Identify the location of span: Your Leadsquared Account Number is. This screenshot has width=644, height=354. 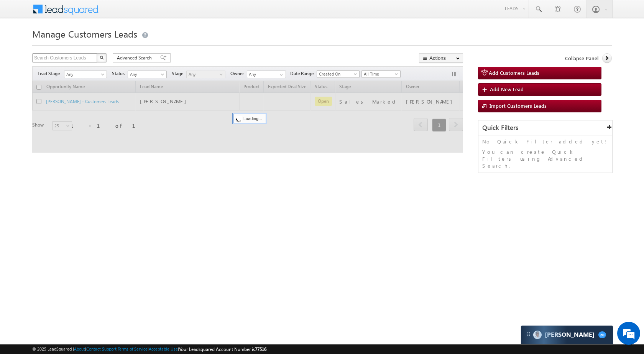
(223, 349).